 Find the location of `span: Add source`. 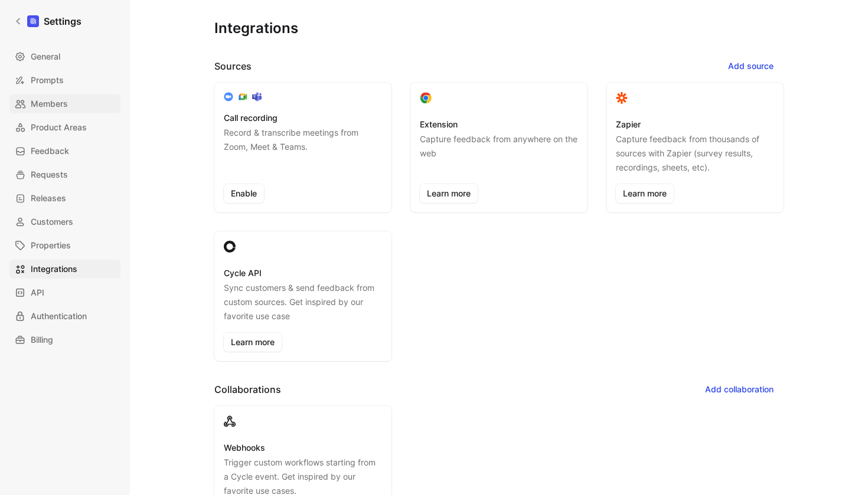

span: Add source is located at coordinates (750, 66).